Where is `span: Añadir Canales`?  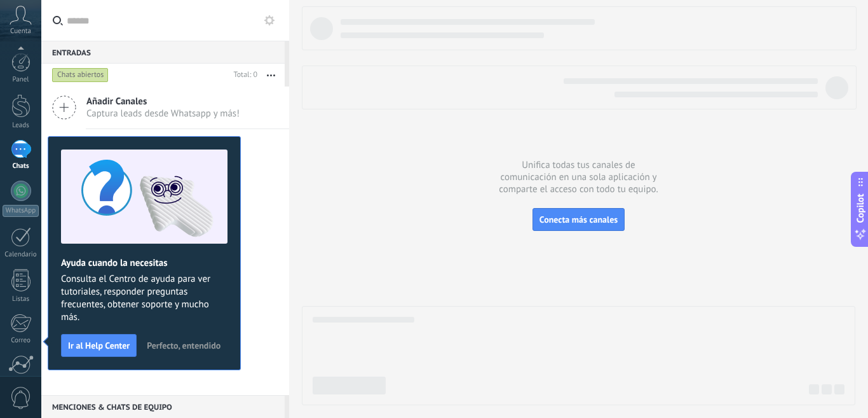
span: Añadir Canales is located at coordinates (162, 101).